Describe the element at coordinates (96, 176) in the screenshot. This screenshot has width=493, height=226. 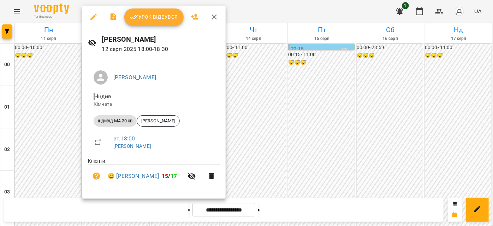
I see `button: Візит ще не сплачено. Додати оплату?` at that location.